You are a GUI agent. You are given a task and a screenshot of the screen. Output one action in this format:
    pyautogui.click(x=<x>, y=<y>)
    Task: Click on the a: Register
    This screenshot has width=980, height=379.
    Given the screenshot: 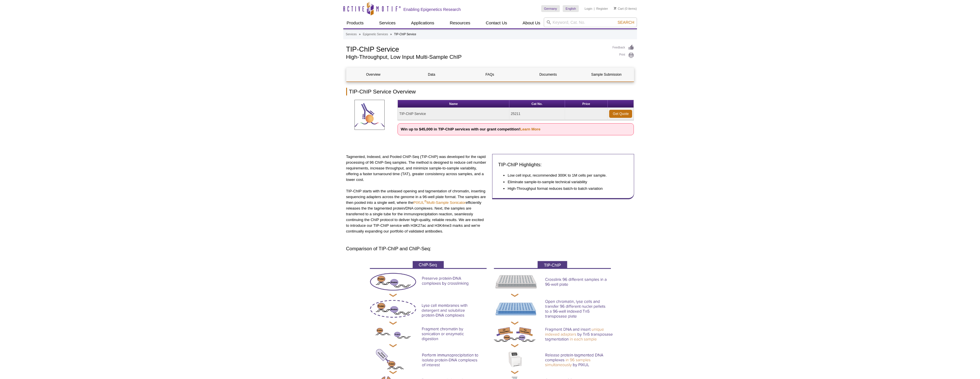 What is the action you would take?
    pyautogui.click(x=602, y=9)
    